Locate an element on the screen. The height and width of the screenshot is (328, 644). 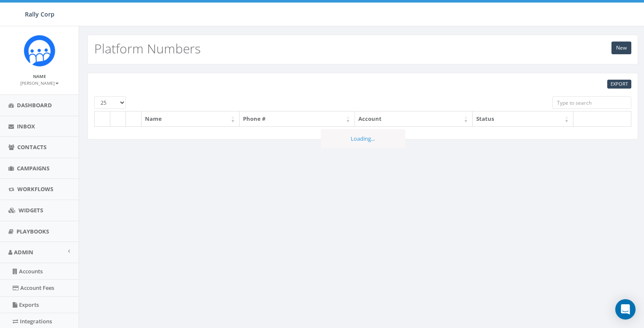
th: Status is located at coordinates (523, 118).